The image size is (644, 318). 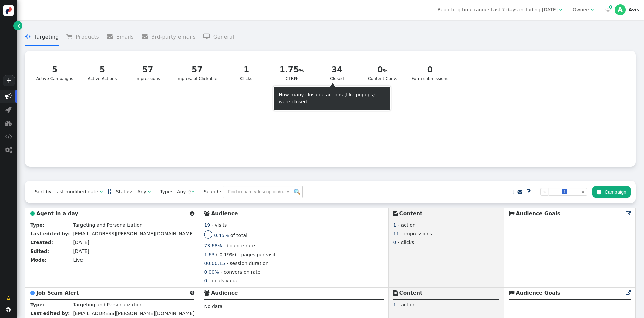 I want to click on div: Content Conv., so click(x=382, y=73).